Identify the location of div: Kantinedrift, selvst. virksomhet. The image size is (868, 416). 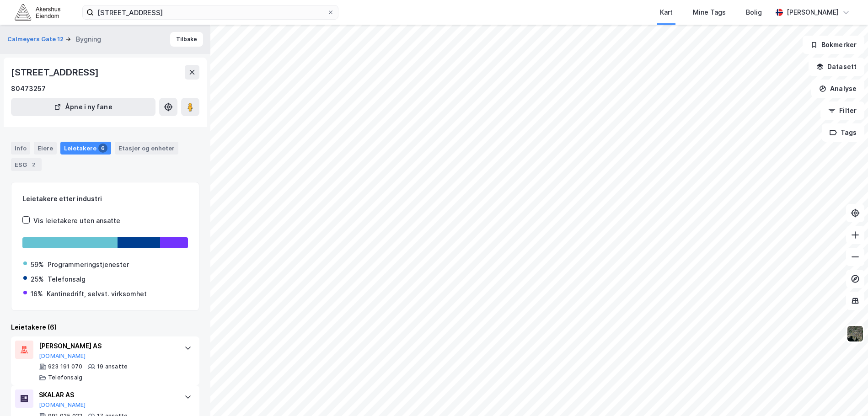
(97, 294).